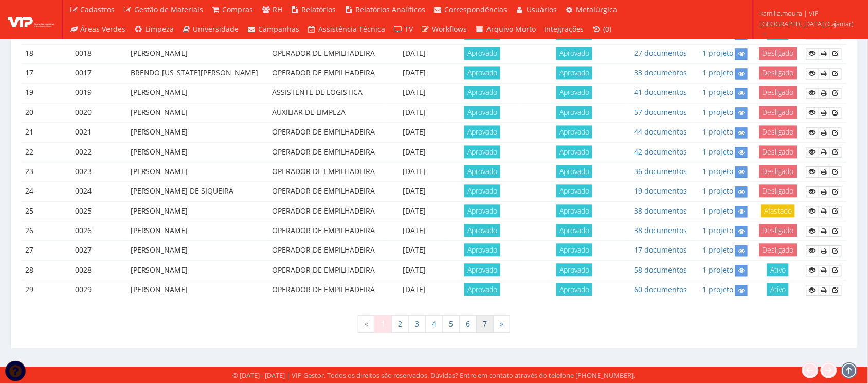 The height and width of the screenshot is (384, 868). I want to click on a: 6, so click(468, 325).